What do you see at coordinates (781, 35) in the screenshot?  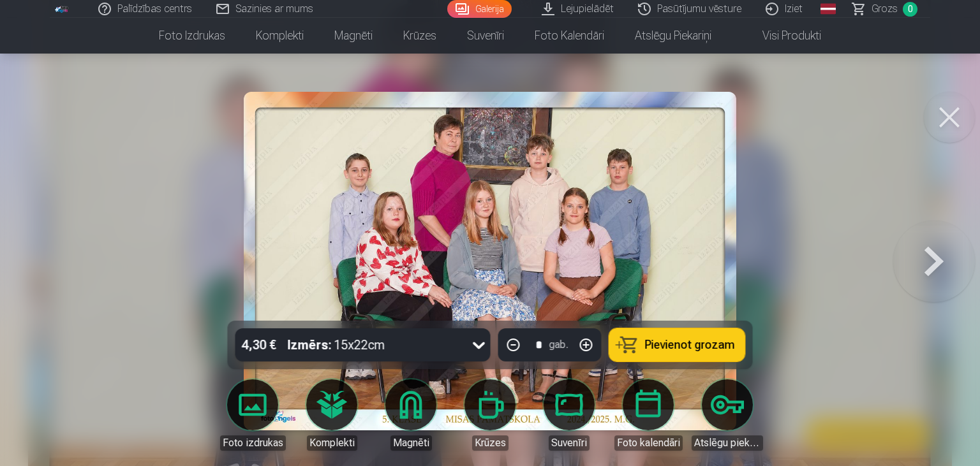 I see `a: Visi produkti` at bounding box center [781, 35].